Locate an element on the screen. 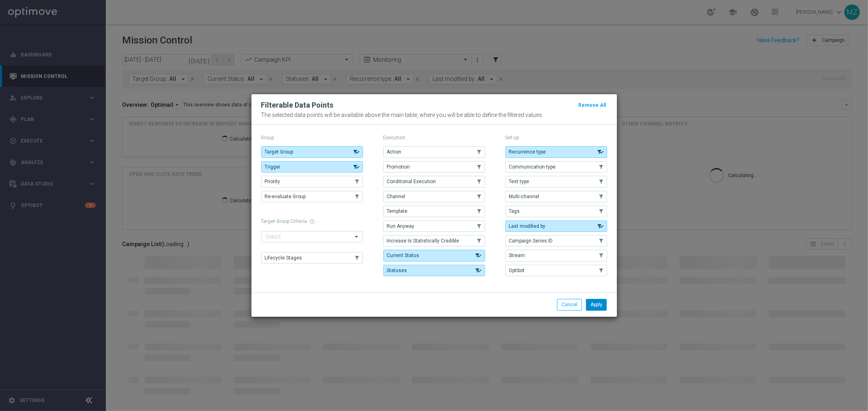 The width and height of the screenshot is (868, 411). button: Promotion is located at coordinates (434, 167).